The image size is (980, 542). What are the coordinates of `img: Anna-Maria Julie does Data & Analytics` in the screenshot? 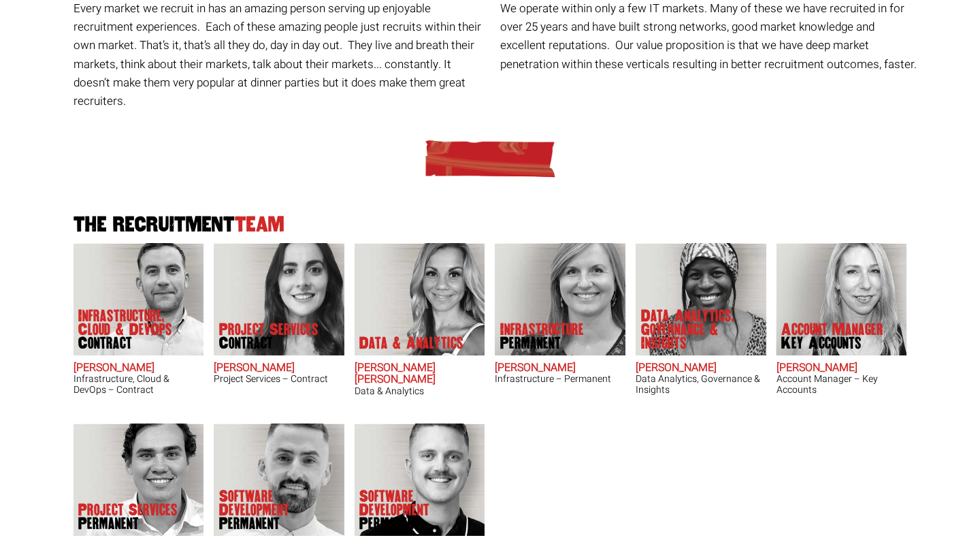 It's located at (419, 299).